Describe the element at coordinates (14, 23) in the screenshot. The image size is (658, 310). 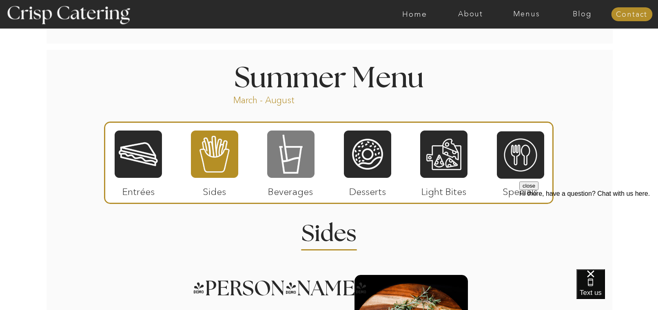
I see `span: Text us` at that location.